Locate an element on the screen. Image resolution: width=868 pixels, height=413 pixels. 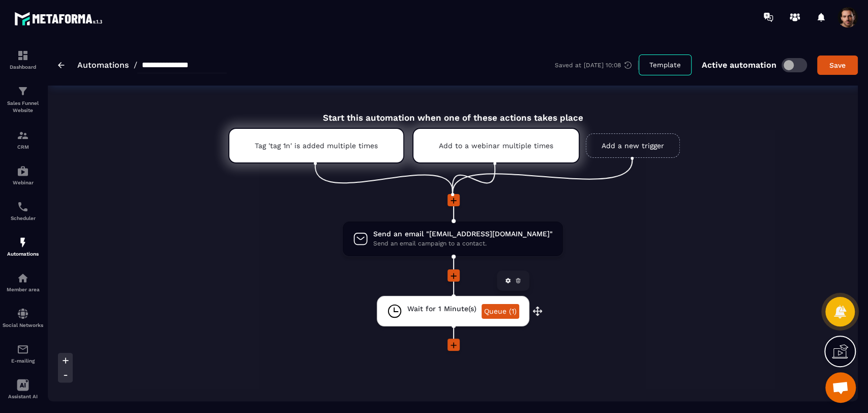
span: Wait for 1 Minute(s) is located at coordinates (442, 309).